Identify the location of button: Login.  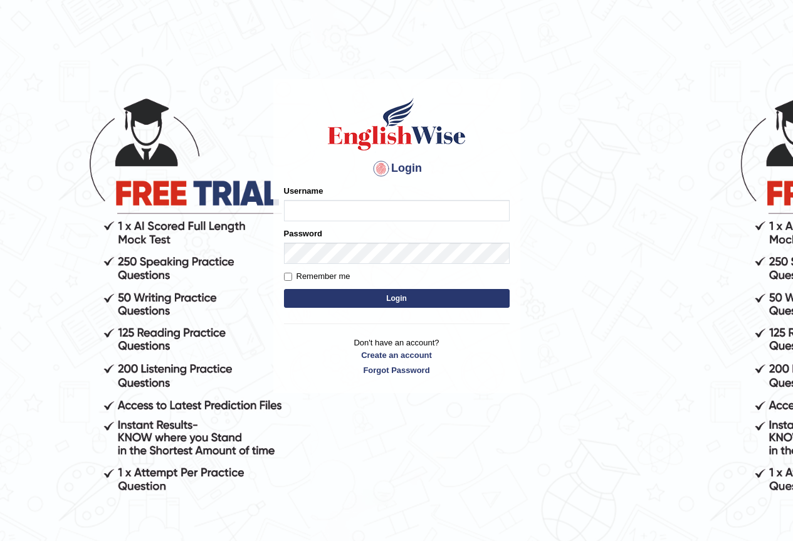
(397, 299).